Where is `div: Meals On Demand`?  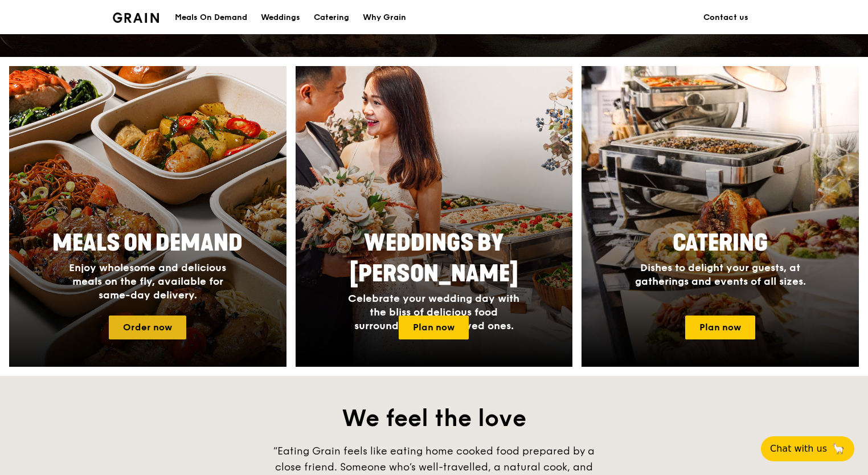
div: Meals On Demand is located at coordinates (211, 18).